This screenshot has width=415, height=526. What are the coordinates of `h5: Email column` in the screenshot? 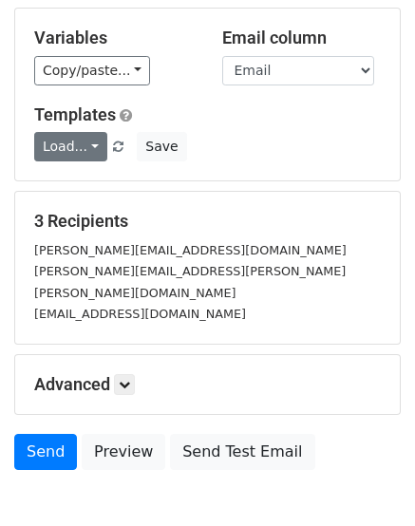 It's located at (302, 38).